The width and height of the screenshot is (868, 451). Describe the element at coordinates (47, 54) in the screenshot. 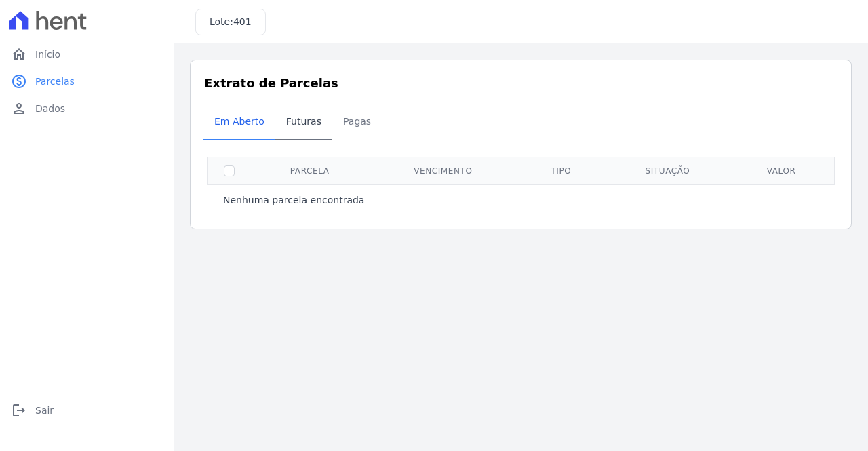

I see `span: Início` at that location.